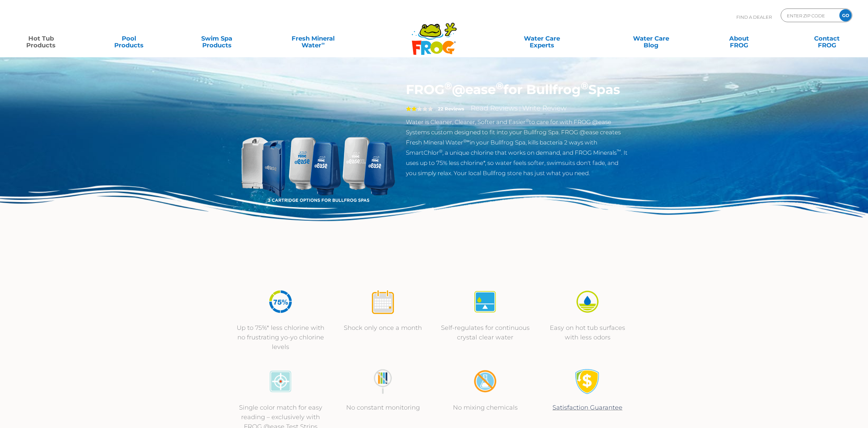 Image resolution: width=868 pixels, height=428 pixels. I want to click on img: Satisfaction Guarantee Icon, so click(587, 382).